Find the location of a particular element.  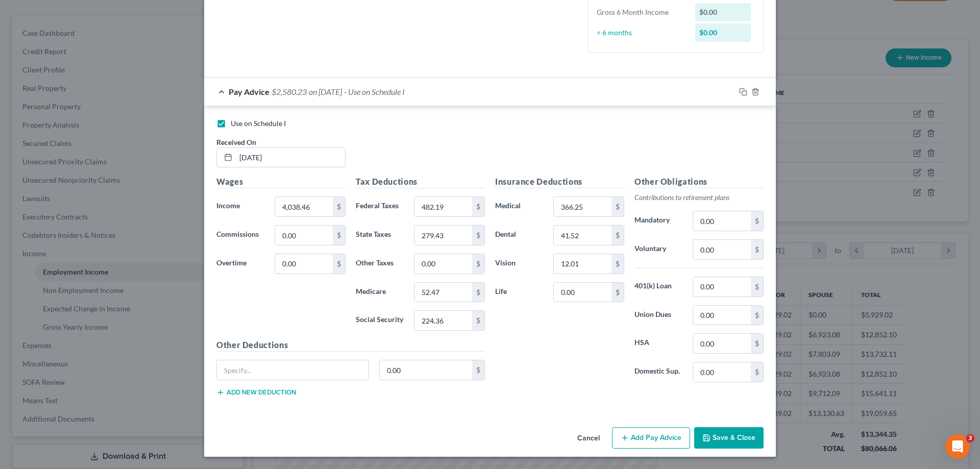

button: Add new deduction is located at coordinates (256, 392).